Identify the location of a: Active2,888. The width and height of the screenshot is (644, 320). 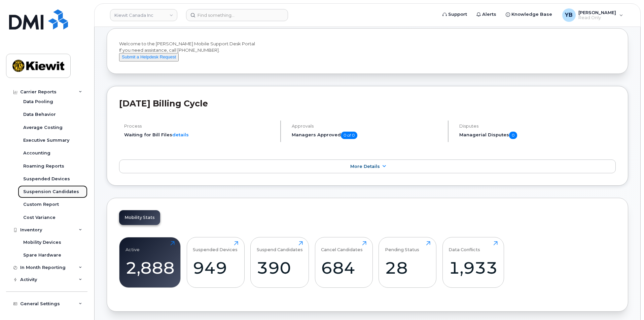
(150, 263).